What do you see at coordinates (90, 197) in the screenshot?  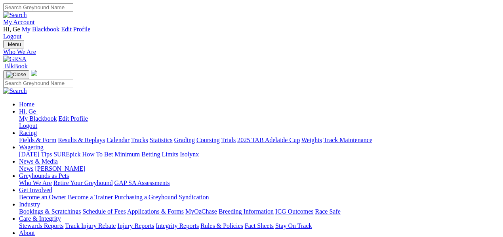 I see `a: Become a Trainer` at bounding box center [90, 197].